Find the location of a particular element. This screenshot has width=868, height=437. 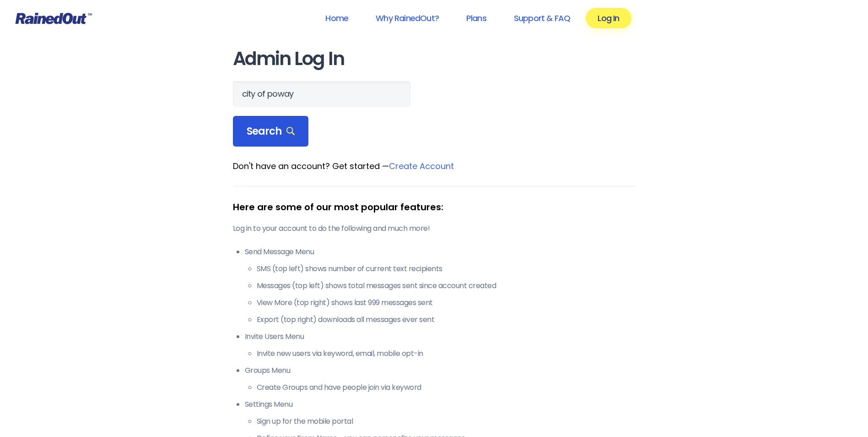

li: Create Groups and have people join via keyword is located at coordinates (446, 387).